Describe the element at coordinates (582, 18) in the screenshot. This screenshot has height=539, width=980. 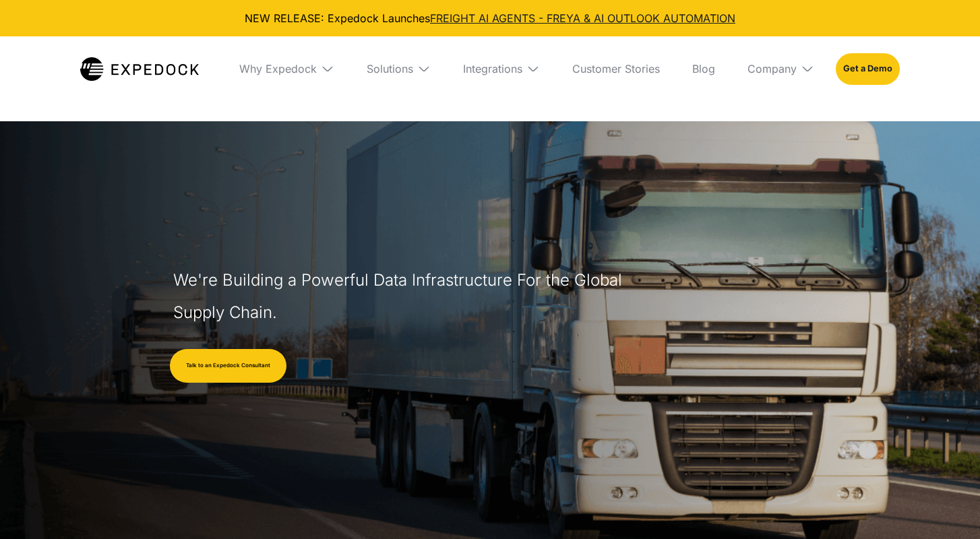
I see `a: FREIGHT AI AGENTS - FREYA & AI OUTLOOK AUTOMATION` at that location.